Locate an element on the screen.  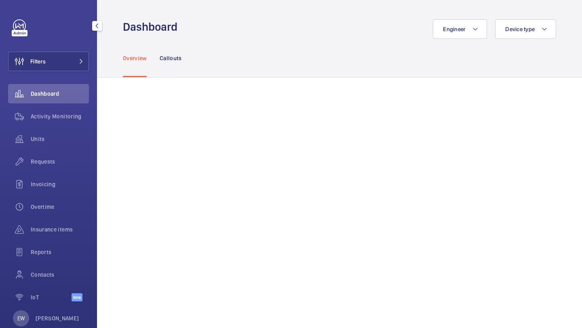
button: Device type is located at coordinates (525, 29).